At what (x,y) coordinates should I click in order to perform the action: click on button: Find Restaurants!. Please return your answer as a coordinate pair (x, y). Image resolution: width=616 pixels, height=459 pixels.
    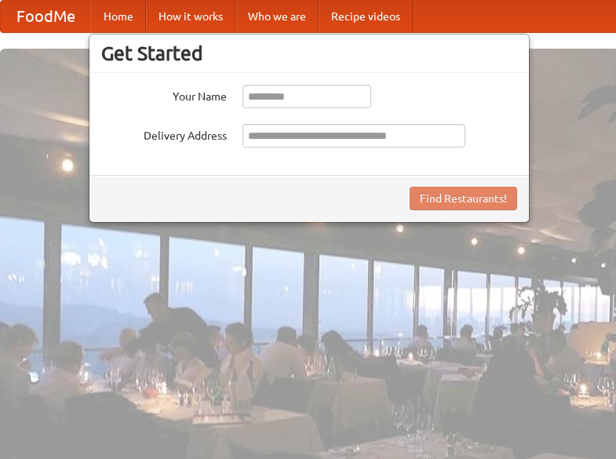
    Looking at the image, I should click on (463, 199).